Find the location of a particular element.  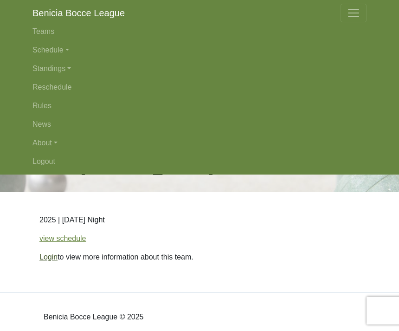

a: News is located at coordinates (200, 124).